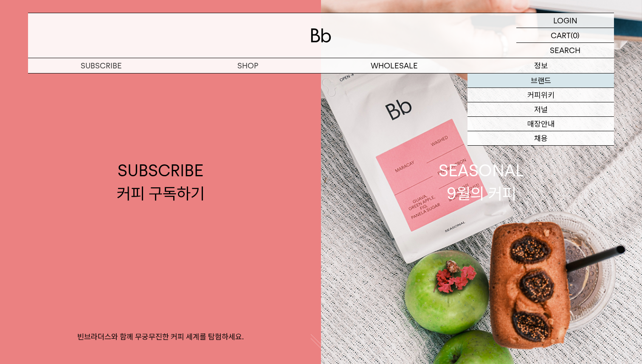  What do you see at coordinates (101, 66) in the screenshot?
I see `a: SUBSCRIBE` at bounding box center [101, 66].